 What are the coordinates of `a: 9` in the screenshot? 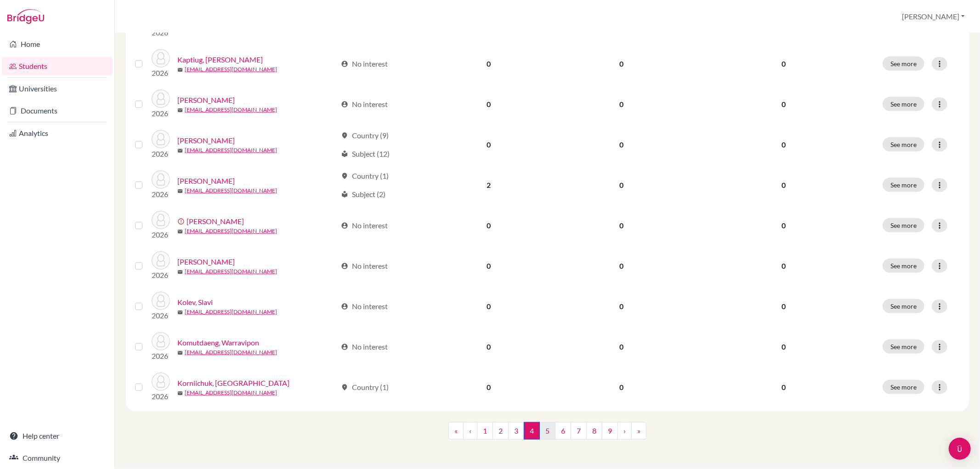 It's located at (610, 431).